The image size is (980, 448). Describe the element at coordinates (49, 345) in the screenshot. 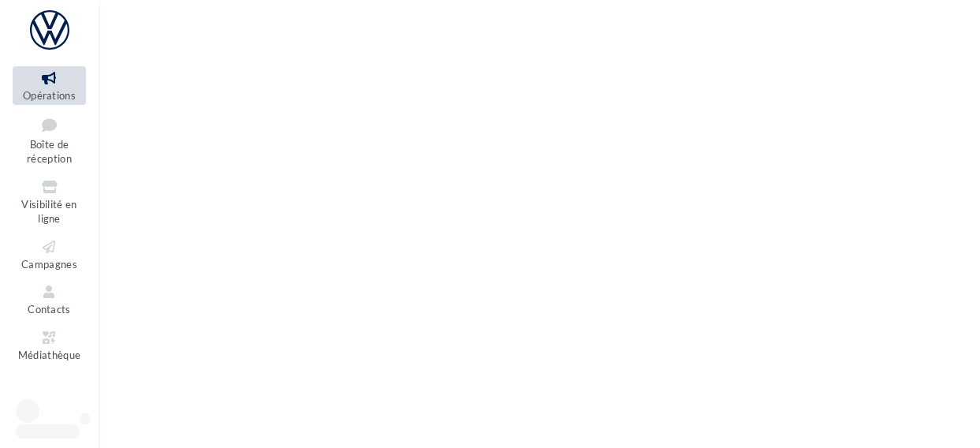

I see `a: Médiathèque` at that location.